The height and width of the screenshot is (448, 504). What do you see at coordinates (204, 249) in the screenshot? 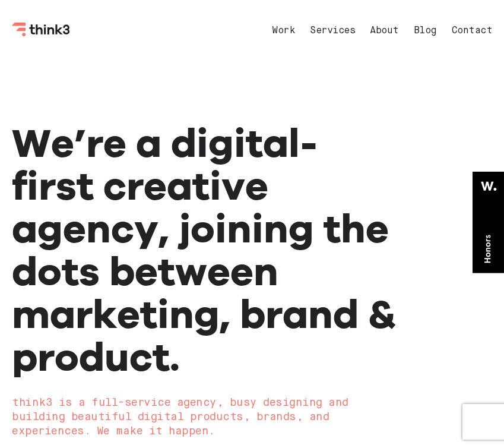
I see `h1: We’re a digital-first creative agency, joining the dots between marketing, brand & product.` at bounding box center [204, 249].